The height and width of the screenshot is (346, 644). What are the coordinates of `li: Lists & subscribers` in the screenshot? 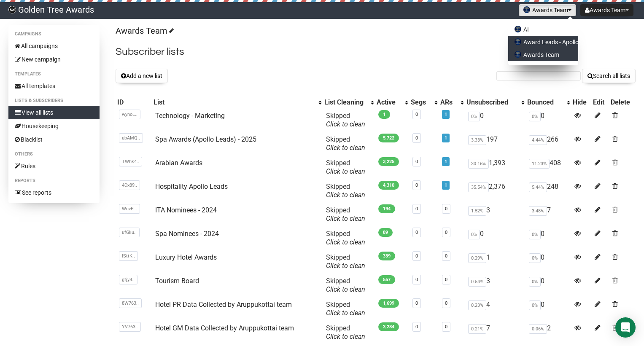 It's located at (54, 101).